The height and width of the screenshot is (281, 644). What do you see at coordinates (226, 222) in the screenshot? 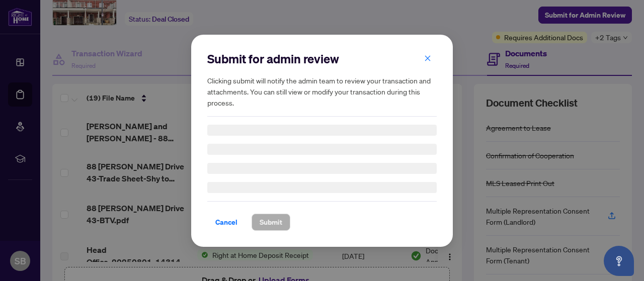
I see `span: Cancel` at bounding box center [226, 222].